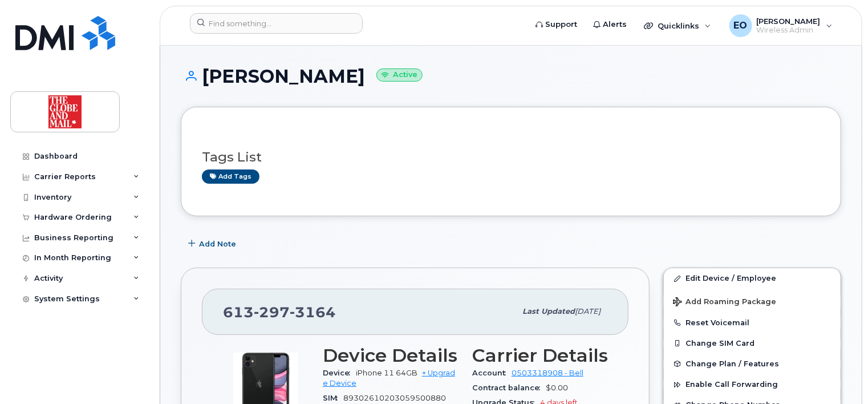 Image resolution: width=868 pixels, height=404 pixels. Describe the element at coordinates (387, 373) in the screenshot. I see `span: iPhone 11 64GB` at that location.